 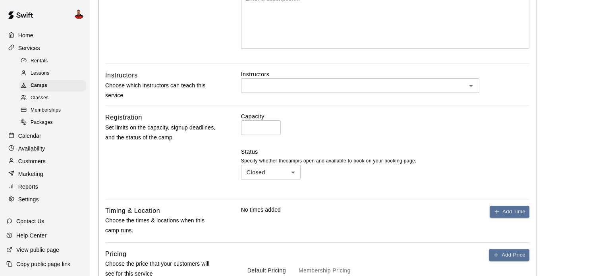 I want to click on p: Contact Us, so click(x=30, y=221).